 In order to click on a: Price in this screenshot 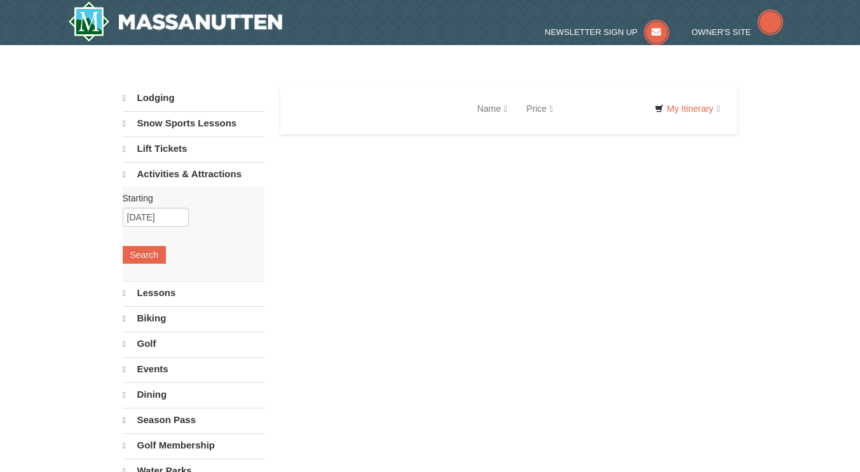, I will do `click(540, 109)`.